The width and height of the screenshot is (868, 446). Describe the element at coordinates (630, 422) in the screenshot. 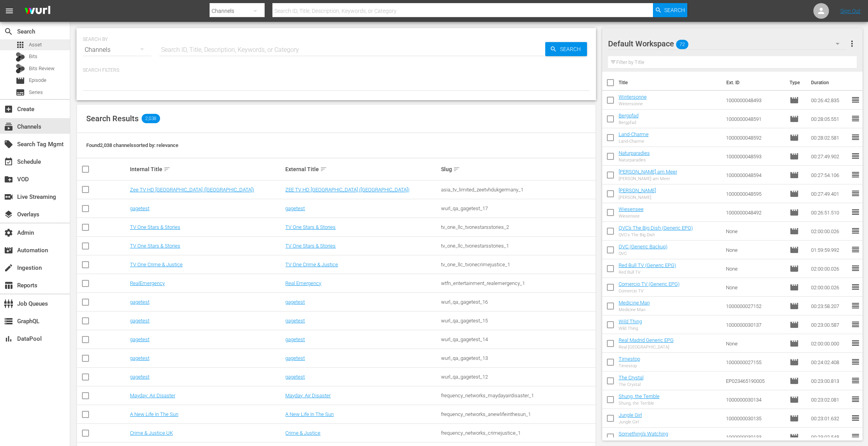

I see `div: Jungle Girl` at that location.